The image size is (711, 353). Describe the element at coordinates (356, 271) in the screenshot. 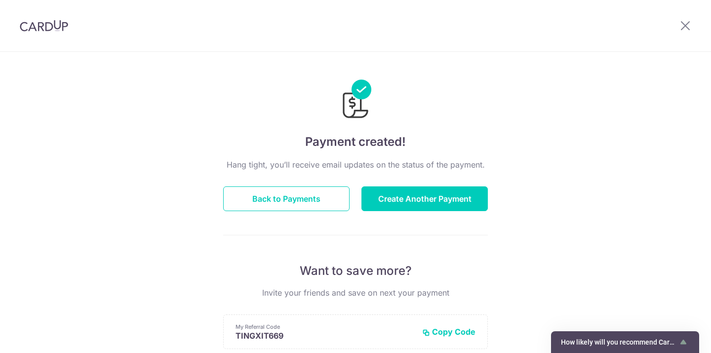

I see `p: Want to save more?` at that location.